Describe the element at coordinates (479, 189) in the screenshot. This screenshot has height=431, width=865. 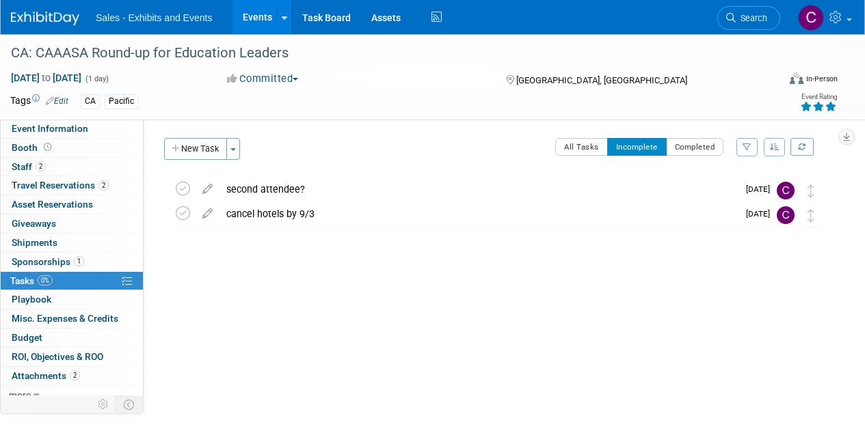
I see `div: second attendee?` at that location.